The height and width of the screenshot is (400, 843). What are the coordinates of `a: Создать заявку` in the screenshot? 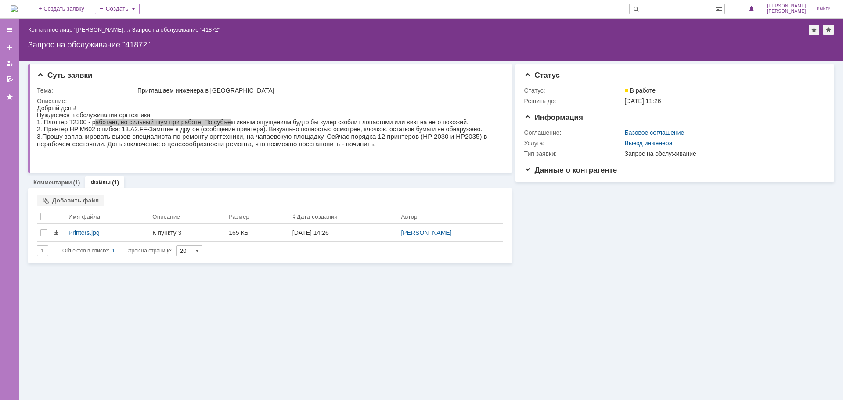 It's located at (10, 47).